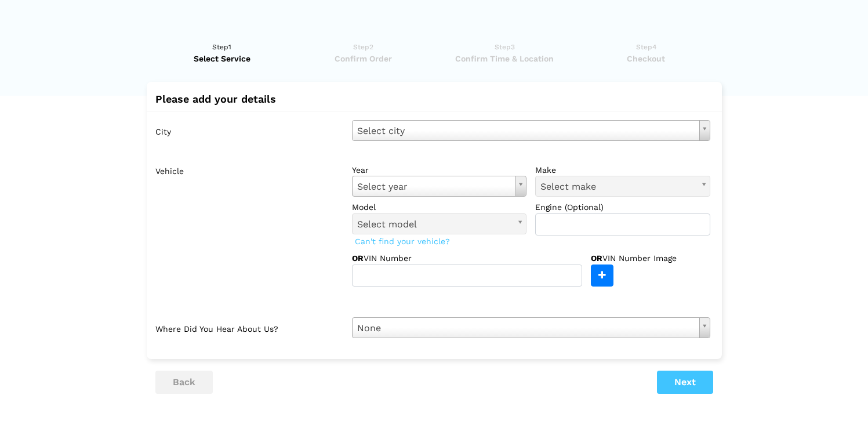 The width and height of the screenshot is (868, 442). What do you see at coordinates (526, 328) in the screenshot?
I see `span: None` at bounding box center [526, 328].